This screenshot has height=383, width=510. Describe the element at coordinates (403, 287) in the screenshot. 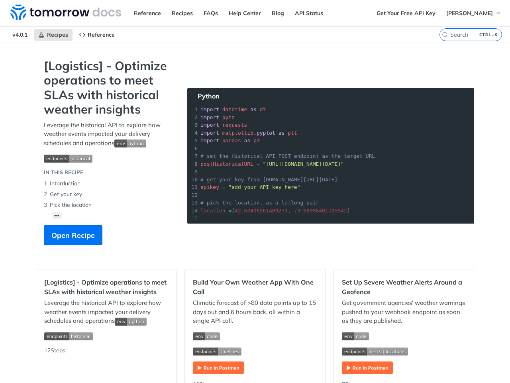

I see `h2: Set Up Severe Weather Alerts Around a Geofence` at that location.